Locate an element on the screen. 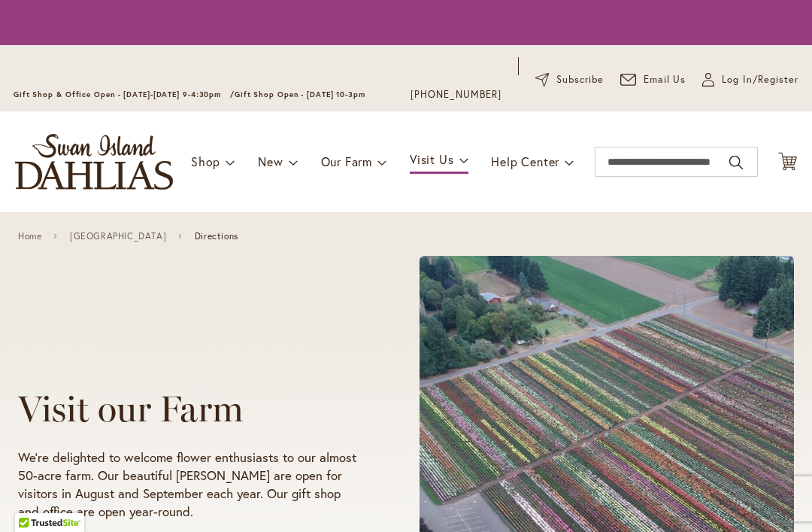 Image resolution: width=812 pixels, height=532 pixels. a: Subscribe is located at coordinates (569, 79).